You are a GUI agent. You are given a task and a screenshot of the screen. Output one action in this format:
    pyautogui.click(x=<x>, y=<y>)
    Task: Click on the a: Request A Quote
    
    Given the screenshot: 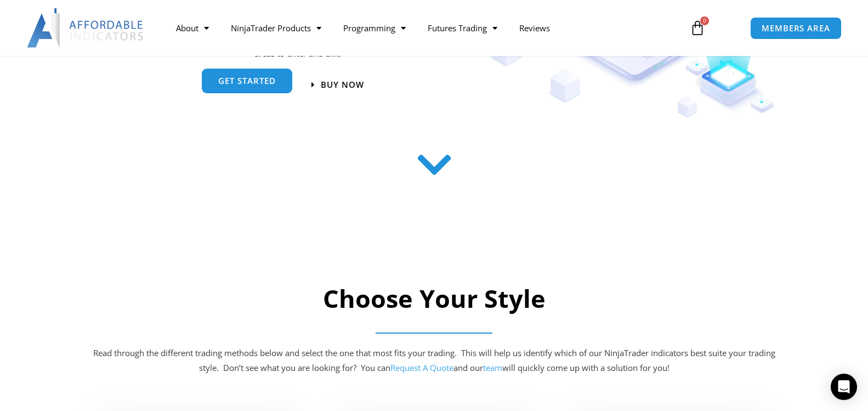 What is the action you would take?
    pyautogui.click(x=422, y=368)
    